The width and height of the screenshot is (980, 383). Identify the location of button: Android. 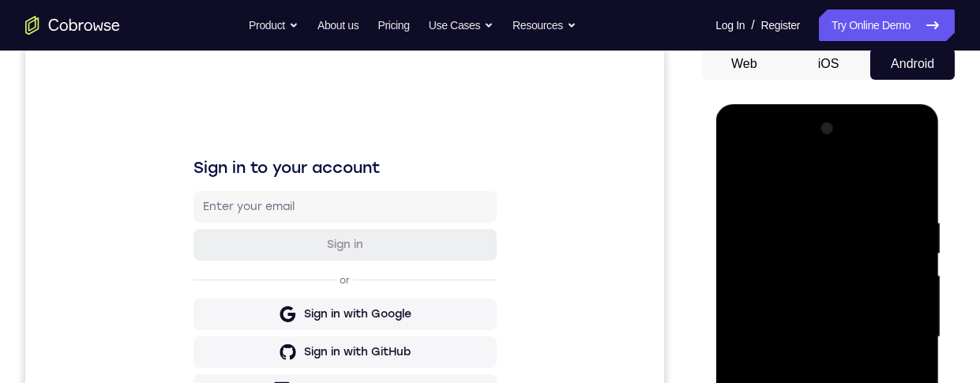
(912, 64).